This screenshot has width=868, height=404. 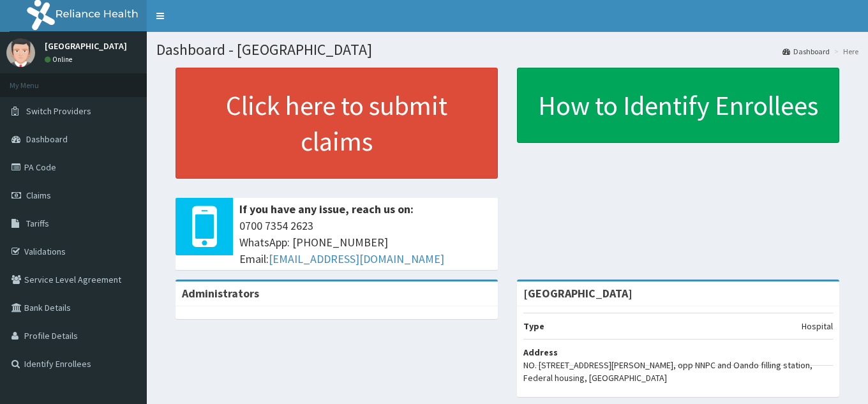 What do you see at coordinates (807, 51) in the screenshot?
I see `a: Dashboard` at bounding box center [807, 51].